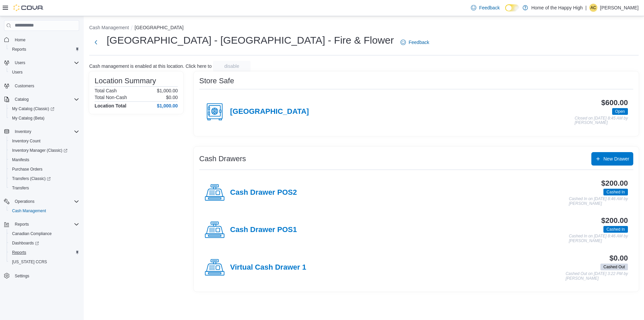 This screenshot has height=320, width=644. What do you see at coordinates (150, 66) in the screenshot?
I see `p: Cash management is enabled at this location. Click here to` at bounding box center [150, 66].